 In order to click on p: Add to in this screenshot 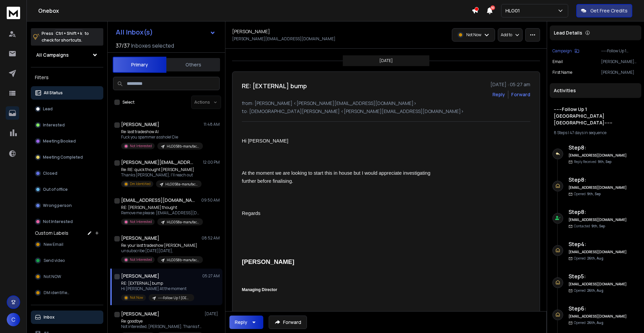, I will do `click(507, 35)`.